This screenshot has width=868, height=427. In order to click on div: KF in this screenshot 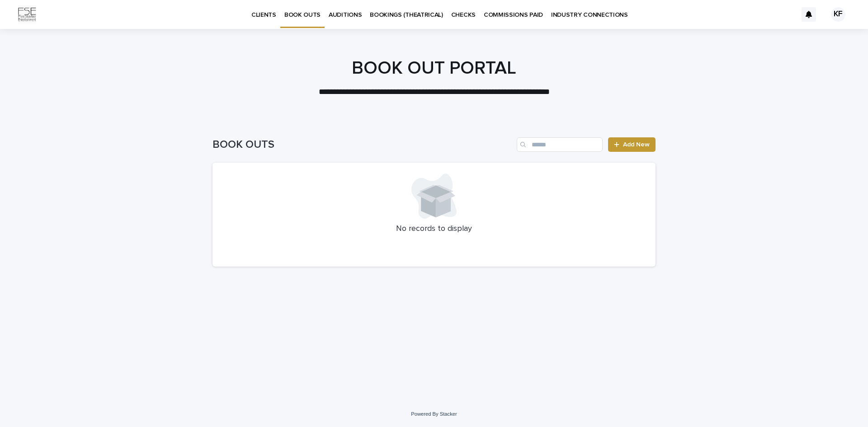, I will do `click(838, 15)`.